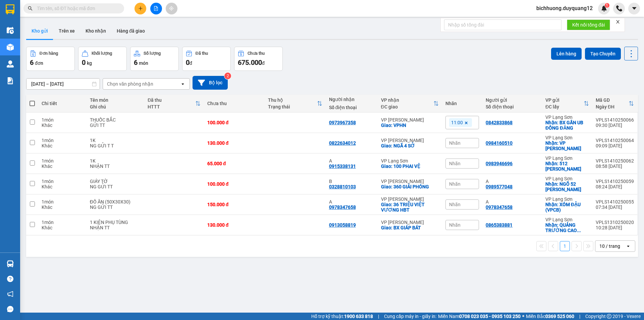 The width and height of the screenshot is (644, 320). I want to click on div: Giao: NGÃ 4 SỞ, so click(410, 146).